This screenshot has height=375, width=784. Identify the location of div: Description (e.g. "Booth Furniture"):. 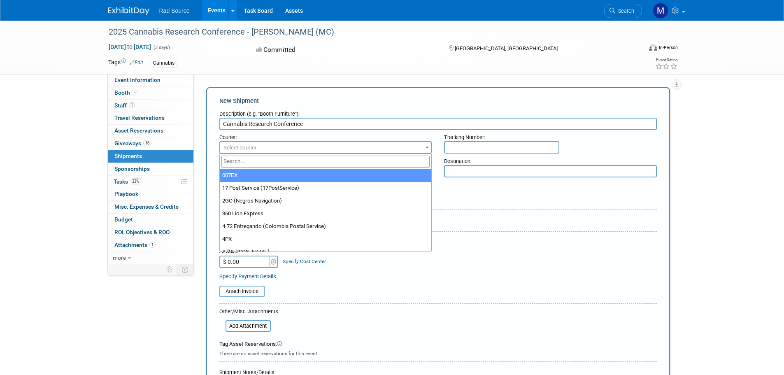
(438, 112).